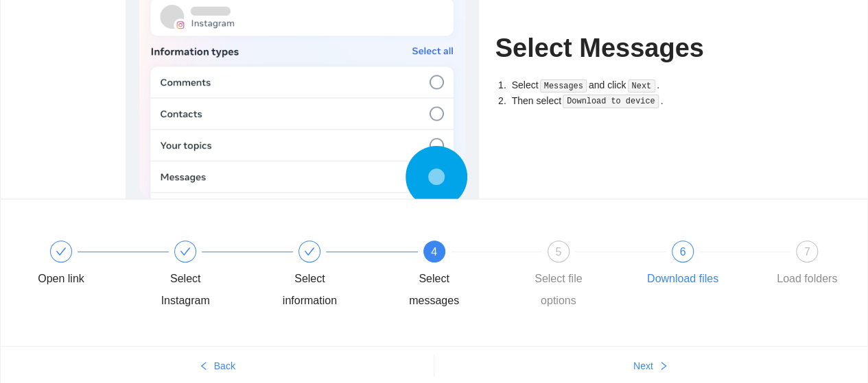 The image size is (868, 383). What do you see at coordinates (641, 87) in the screenshot?
I see `code: Next` at bounding box center [641, 87].